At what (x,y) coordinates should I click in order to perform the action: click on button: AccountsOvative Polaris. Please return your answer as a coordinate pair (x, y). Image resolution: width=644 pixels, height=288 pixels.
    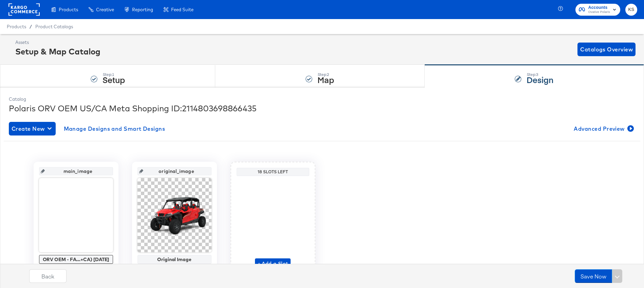
    Looking at the image, I should click on (598, 10).